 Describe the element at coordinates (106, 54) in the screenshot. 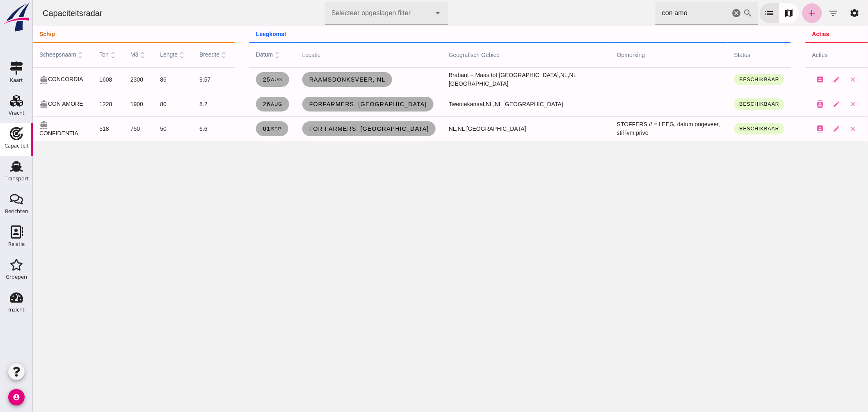

I see `span: m3` at that location.